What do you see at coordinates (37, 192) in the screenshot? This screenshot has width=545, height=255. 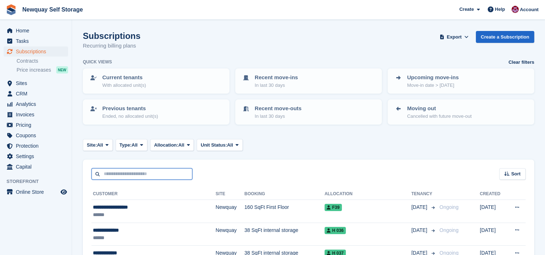 I see `span: Online Store` at bounding box center [37, 192].